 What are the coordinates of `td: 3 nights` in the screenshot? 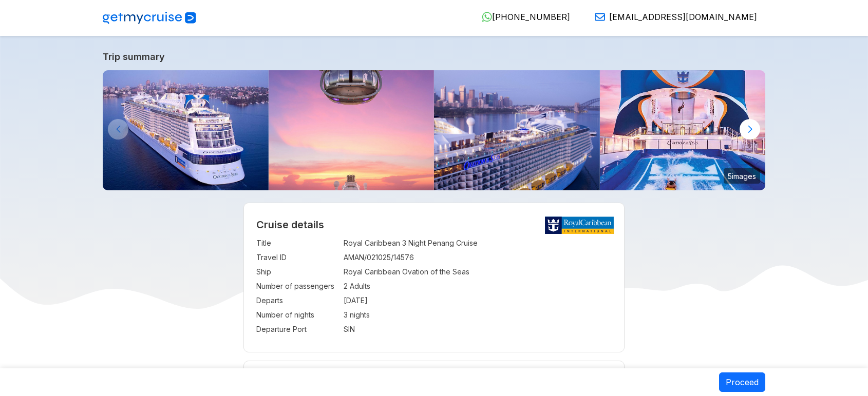 It's located at (477, 315).